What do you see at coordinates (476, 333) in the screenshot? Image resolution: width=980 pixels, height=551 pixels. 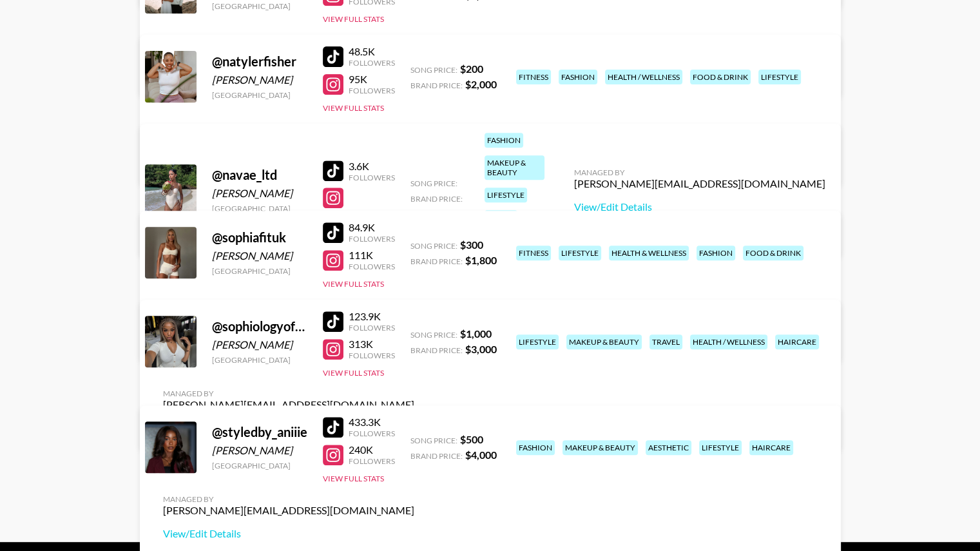 I see `strong: $ 1,000` at bounding box center [476, 333].